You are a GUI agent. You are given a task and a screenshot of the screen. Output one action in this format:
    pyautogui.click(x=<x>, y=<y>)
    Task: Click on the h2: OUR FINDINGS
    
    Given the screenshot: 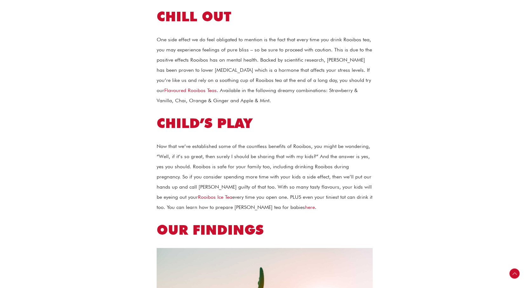 What is the action you would take?
    pyautogui.click(x=264, y=230)
    